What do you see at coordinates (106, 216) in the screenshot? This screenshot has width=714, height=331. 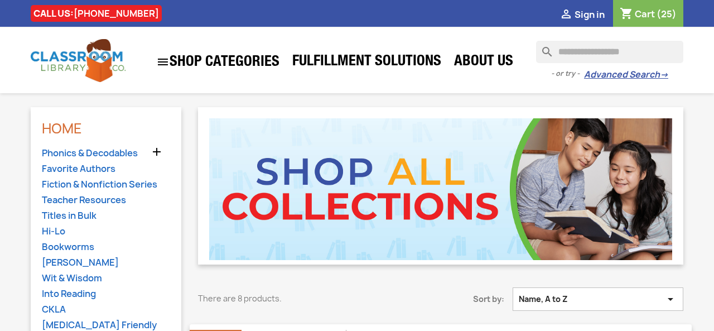 I see `a: Titles in Bulk` at bounding box center [106, 216].